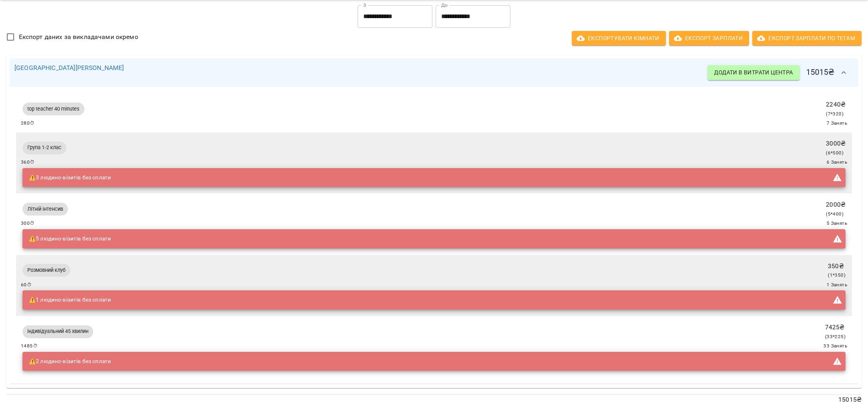 The height and width of the screenshot is (419, 868). I want to click on span: Розмовний клуб, so click(47, 270).